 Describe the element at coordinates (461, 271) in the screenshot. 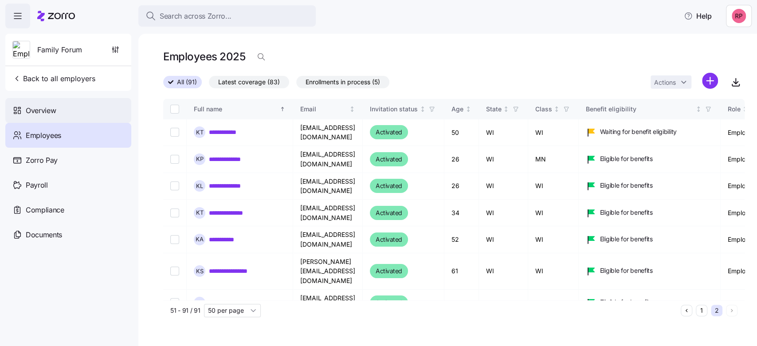

I see `td: 61` at that location.